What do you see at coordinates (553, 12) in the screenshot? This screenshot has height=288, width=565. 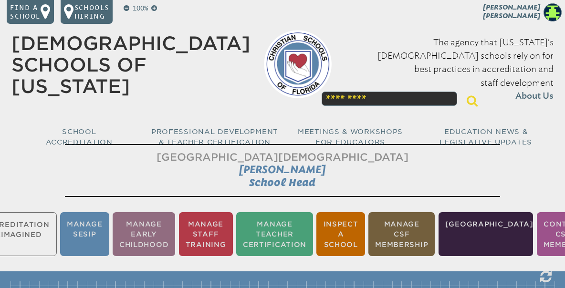 I see `img: 24142bfe7d2133fa3eb776f837185eae` at bounding box center [553, 12].